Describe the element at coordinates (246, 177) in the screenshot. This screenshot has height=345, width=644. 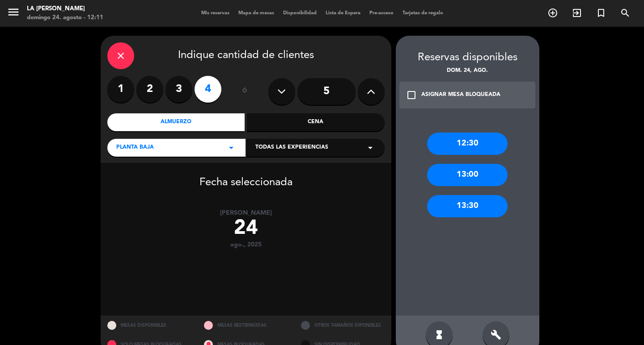
I see `div: Fecha seleccionada` at that location.